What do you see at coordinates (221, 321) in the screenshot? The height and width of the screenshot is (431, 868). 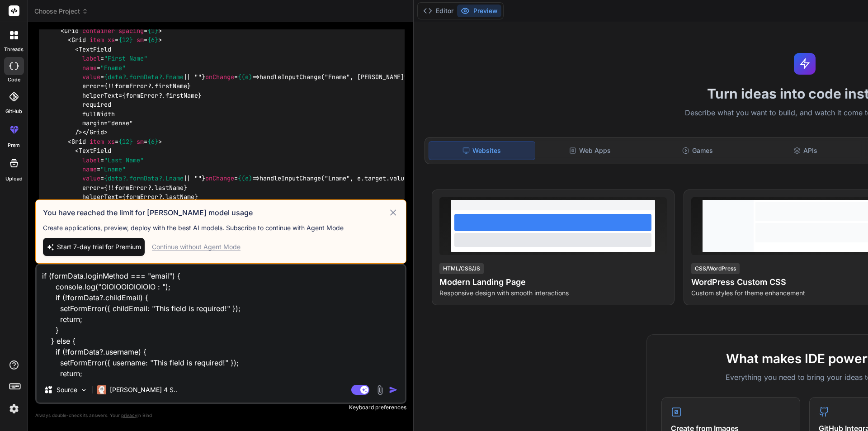 I see `textarea: if (formData.loginMethod === "email") { console.log("OIOIOOIOIOIOIO : "); if (!formData?.childEma...` at bounding box center [221, 321].